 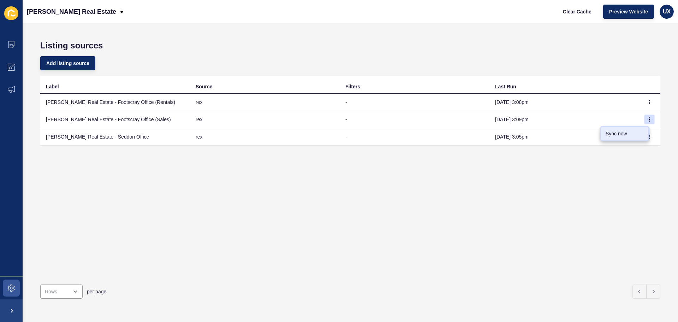 What do you see at coordinates (350, 46) in the screenshot?
I see `h1: Listing sources` at bounding box center [350, 46].